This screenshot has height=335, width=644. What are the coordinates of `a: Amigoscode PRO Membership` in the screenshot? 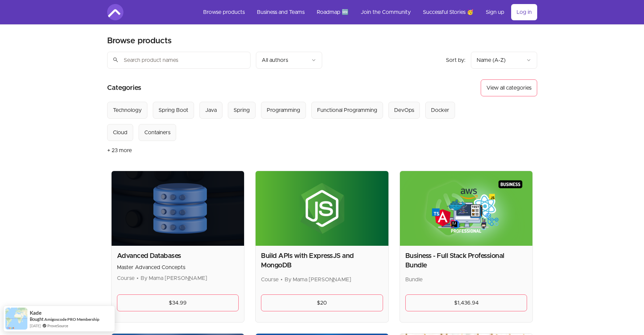 It's located at (72, 319).